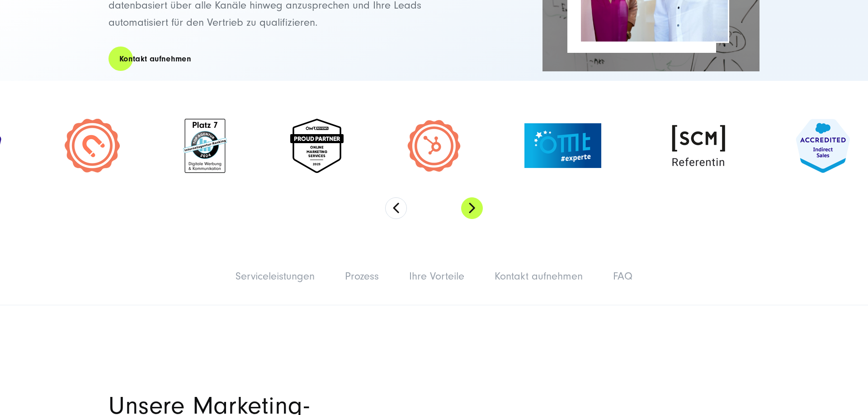  What do you see at coordinates (471, 208) in the screenshot?
I see `button: Next` at bounding box center [471, 208].